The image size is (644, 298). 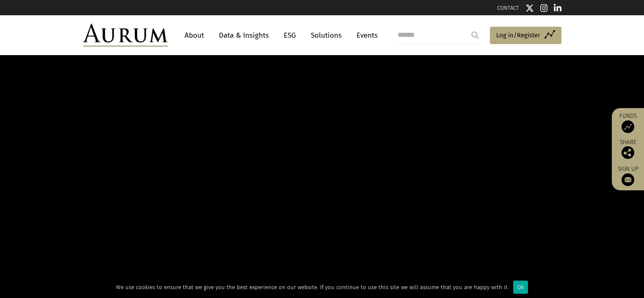 What do you see at coordinates (628, 176) in the screenshot?
I see `a: Sign up` at bounding box center [628, 176].